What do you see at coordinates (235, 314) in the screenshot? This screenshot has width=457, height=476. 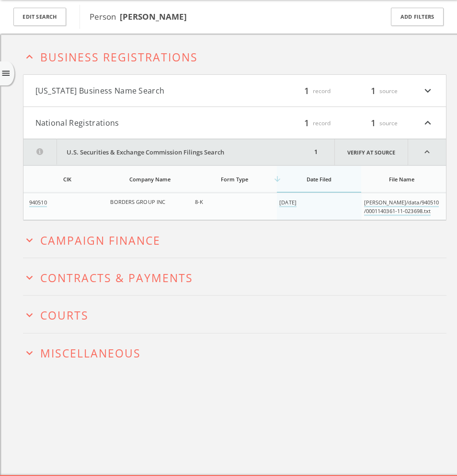 I see `button: expand_moreCourts` at bounding box center [235, 314].